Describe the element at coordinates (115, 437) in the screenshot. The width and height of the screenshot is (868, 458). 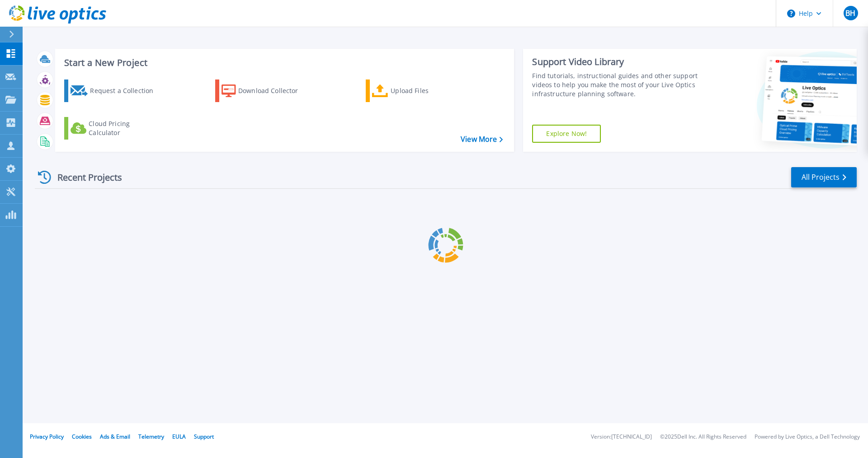
I see `a: Ads & Email` at that location.